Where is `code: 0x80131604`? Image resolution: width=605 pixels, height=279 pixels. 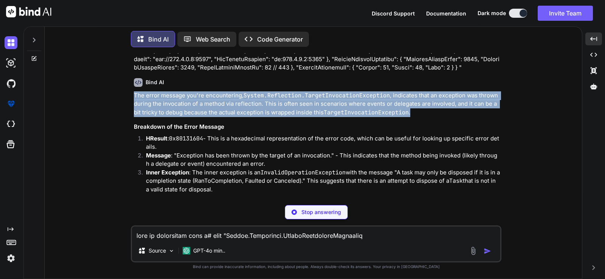 code: 0x80131604 is located at coordinates (186, 139).